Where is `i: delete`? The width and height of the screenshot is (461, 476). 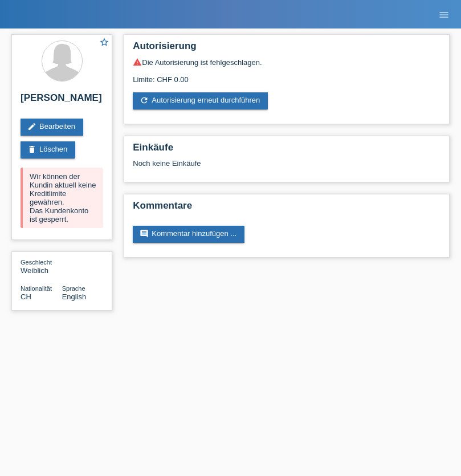
i: delete is located at coordinates (32, 149).